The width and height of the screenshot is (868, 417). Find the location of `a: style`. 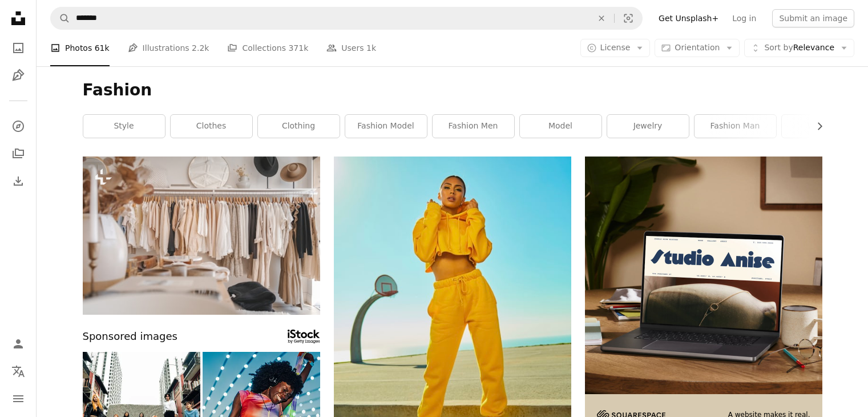

a: style is located at coordinates (124, 126).